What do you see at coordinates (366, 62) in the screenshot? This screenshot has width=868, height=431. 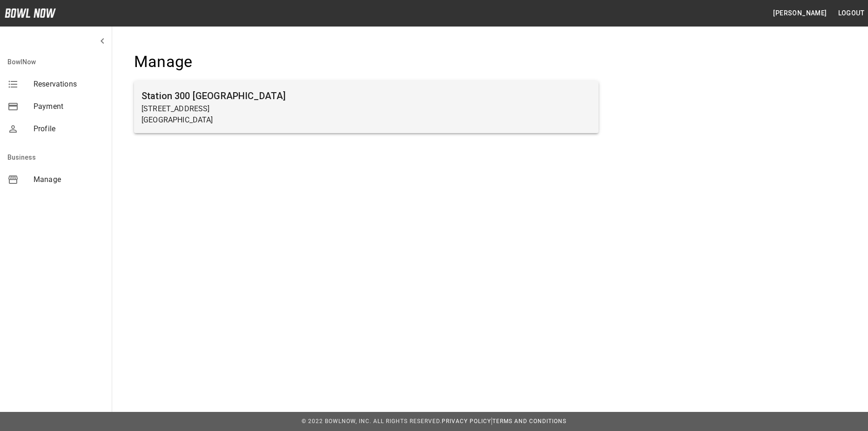 I see `h4: Manage` at bounding box center [366, 62].